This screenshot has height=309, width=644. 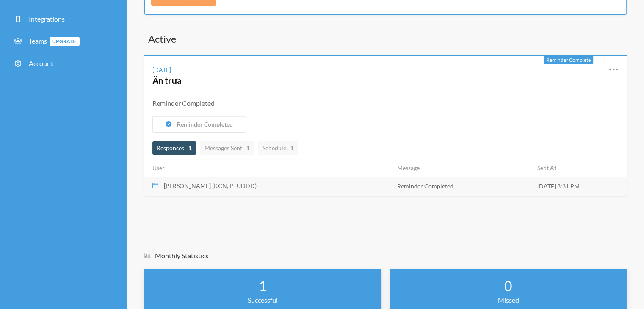 I want to click on div: Reminder Completed, so click(x=385, y=103).